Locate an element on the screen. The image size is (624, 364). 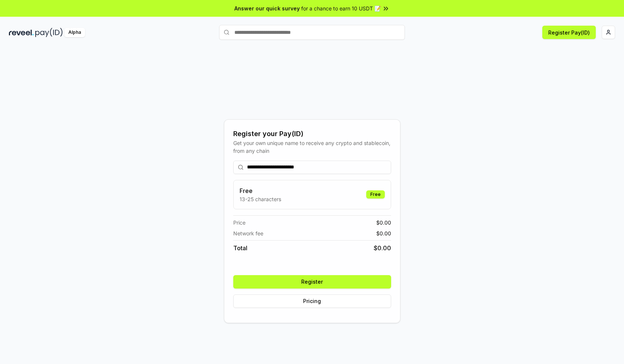
div: Register your Pay(ID) is located at coordinates (312, 134).